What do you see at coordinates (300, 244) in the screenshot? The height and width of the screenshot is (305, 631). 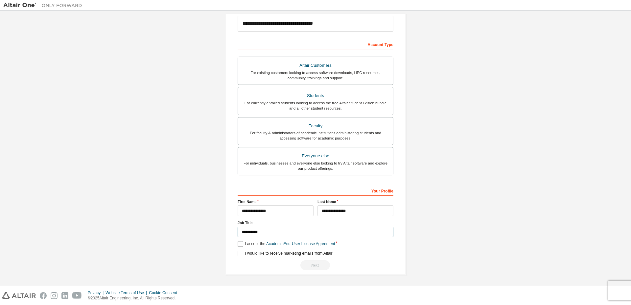 I see `a: Academic End-User License Agreement` at bounding box center [300, 244].